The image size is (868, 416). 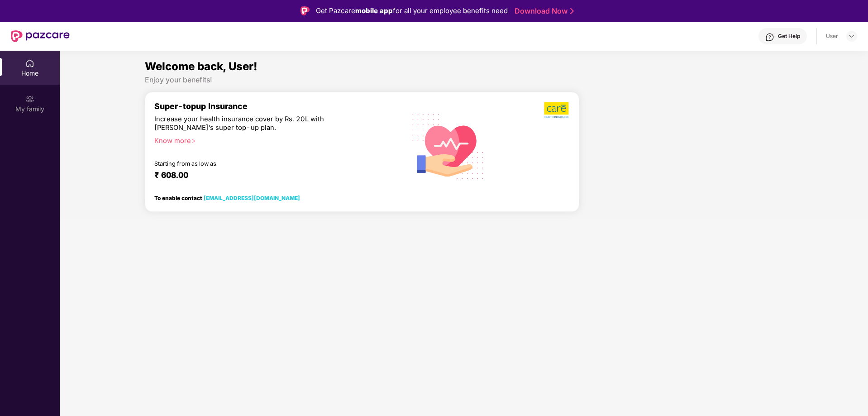 What do you see at coordinates (556, 110) in the screenshot?
I see `img: b5dec4f62d2307b9de63beb79f102df3.png` at bounding box center [556, 110].